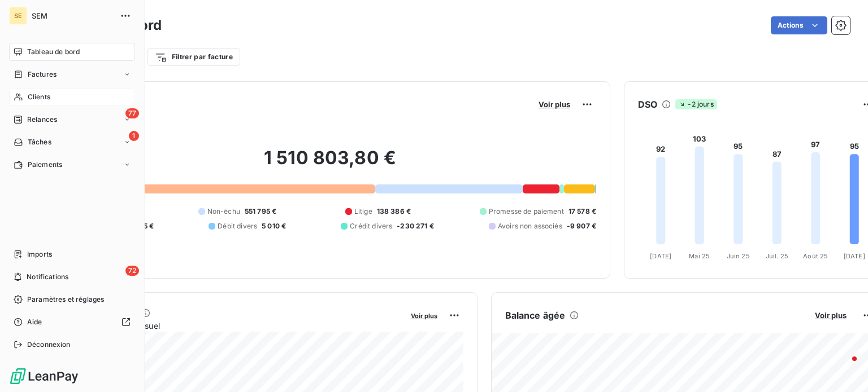  I want to click on span: Relances, so click(42, 119).